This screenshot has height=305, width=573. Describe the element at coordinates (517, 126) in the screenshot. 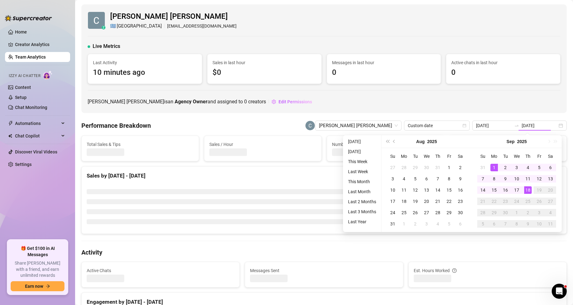

I see `span: swap-right` at that location.